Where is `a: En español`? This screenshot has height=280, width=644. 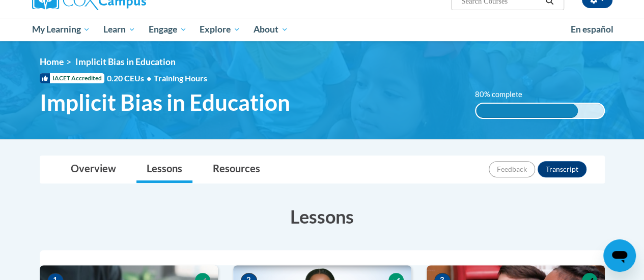 a: En español is located at coordinates (592, 30).